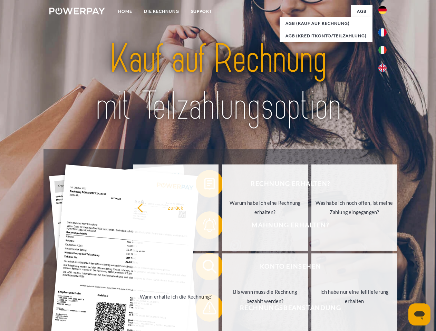 This screenshot has height=331, width=436. What do you see at coordinates (354, 208) in the screenshot?
I see `div: Was habe ich noch offen, ist meine Zahlung eingegangen?` at bounding box center [354, 208].